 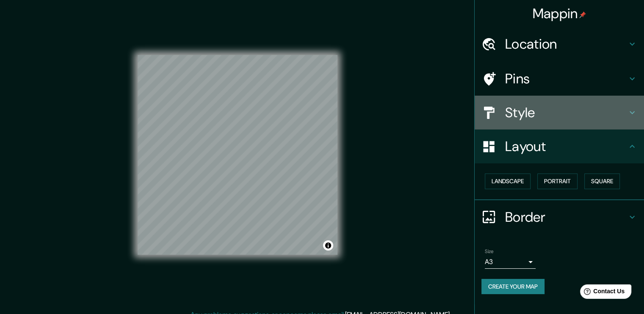 What do you see at coordinates (559, 112) in the screenshot?
I see `div: Style` at bounding box center [559, 112].